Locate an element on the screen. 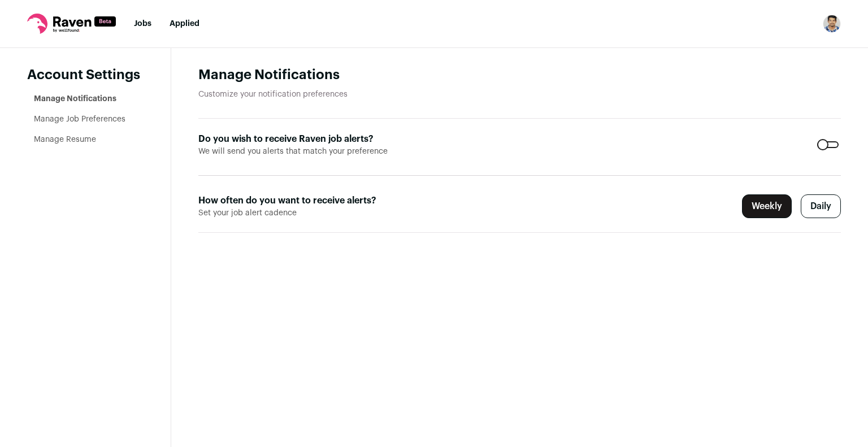 The width and height of the screenshot is (868, 447). p: Customize your notification preferences is located at coordinates (520, 94).